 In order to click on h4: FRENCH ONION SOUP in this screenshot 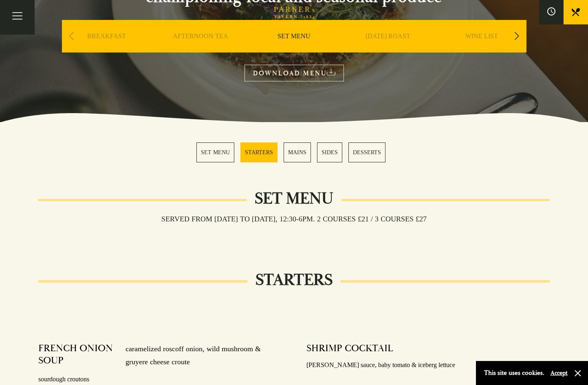, I will do `click(78, 355)`.